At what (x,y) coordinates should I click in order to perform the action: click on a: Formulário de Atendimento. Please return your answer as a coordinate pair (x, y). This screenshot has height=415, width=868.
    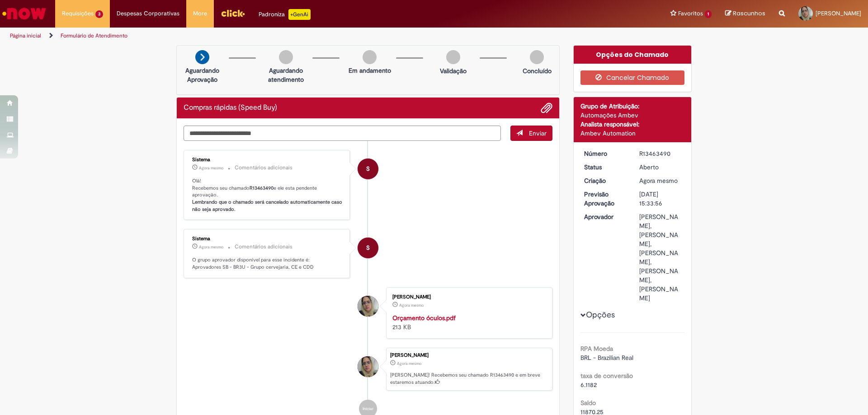
    Looking at the image, I should click on (94, 36).